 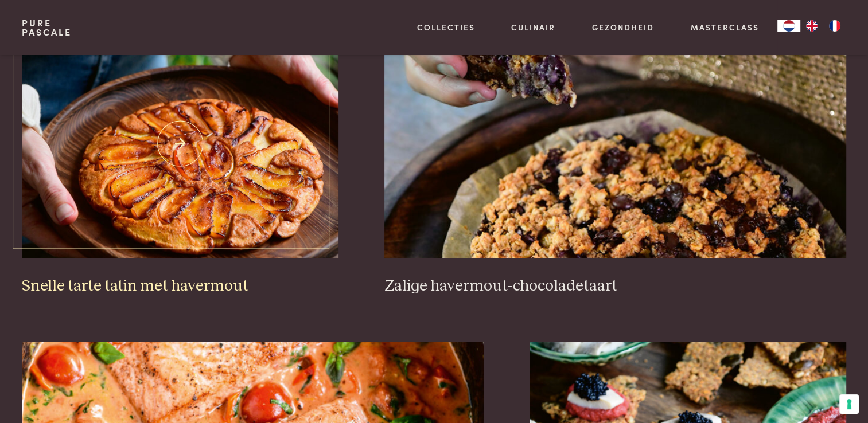 What do you see at coordinates (789, 26) in the screenshot?
I see `a: NL` at bounding box center [789, 26].